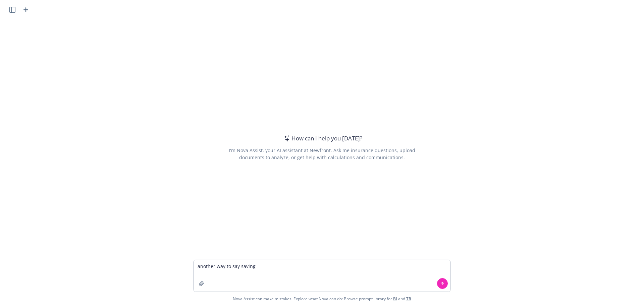 This screenshot has height=306, width=644. Describe the element at coordinates (322, 153) in the screenshot. I see `div: I'm Nova Assist, your AI assistant at Newfront. Ask me insurance questions, upload documents to a...` at that location.